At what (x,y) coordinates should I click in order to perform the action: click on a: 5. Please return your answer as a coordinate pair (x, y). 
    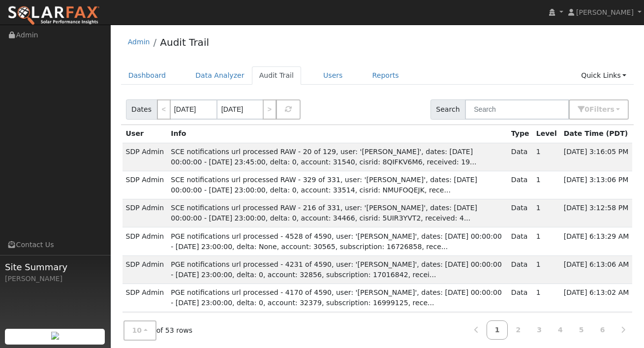
    Looking at the image, I should click on (582, 330).